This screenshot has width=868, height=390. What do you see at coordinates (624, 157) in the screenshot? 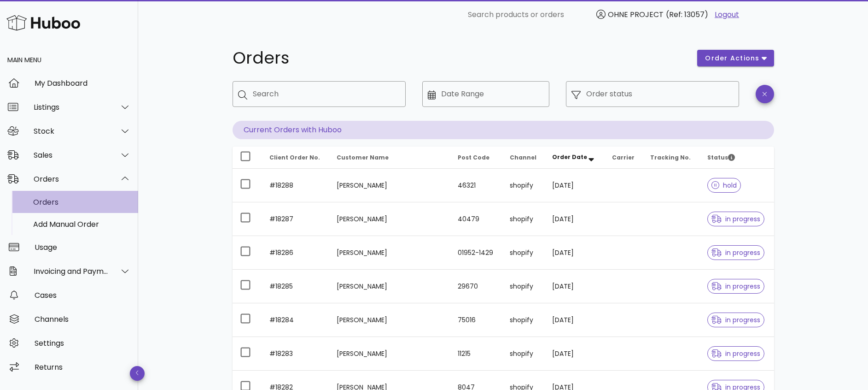
I see `th: Carrier` at bounding box center [624, 157].